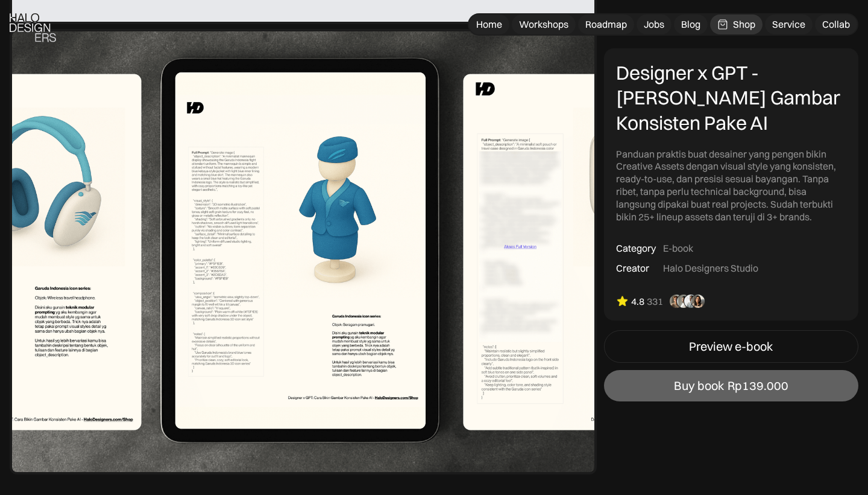 The width and height of the screenshot is (868, 495). What do you see at coordinates (736, 24) in the screenshot?
I see `a: Shop` at bounding box center [736, 24].